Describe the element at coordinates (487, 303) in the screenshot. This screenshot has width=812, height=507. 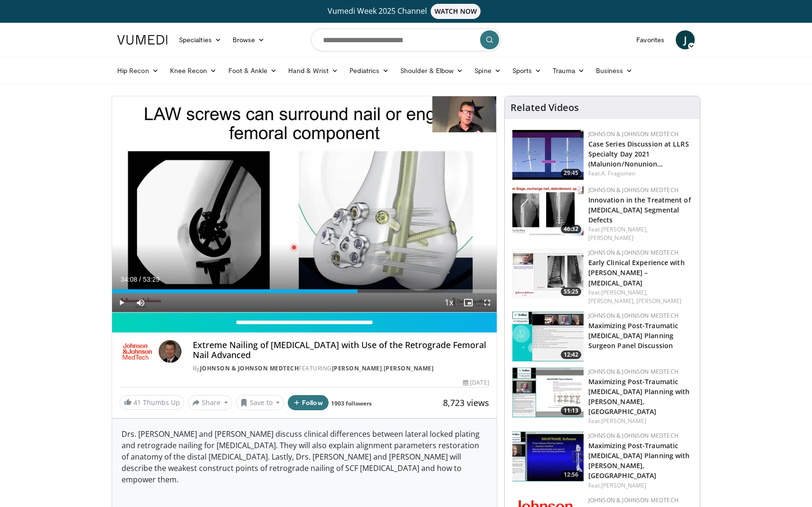
I see `button: Fullscreen` at that location.